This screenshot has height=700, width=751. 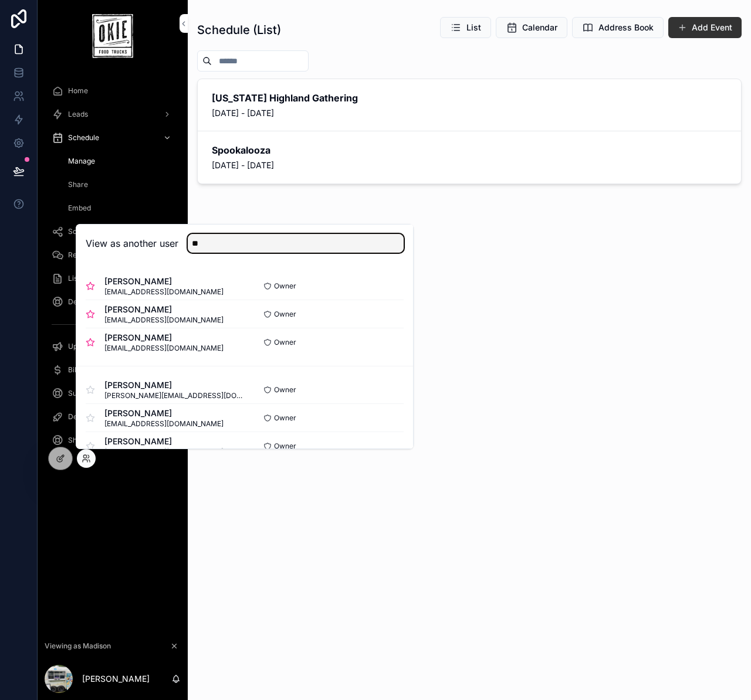 What do you see at coordinates (79, 279) in the screenshot?
I see `span: Listing` at bounding box center [79, 279].